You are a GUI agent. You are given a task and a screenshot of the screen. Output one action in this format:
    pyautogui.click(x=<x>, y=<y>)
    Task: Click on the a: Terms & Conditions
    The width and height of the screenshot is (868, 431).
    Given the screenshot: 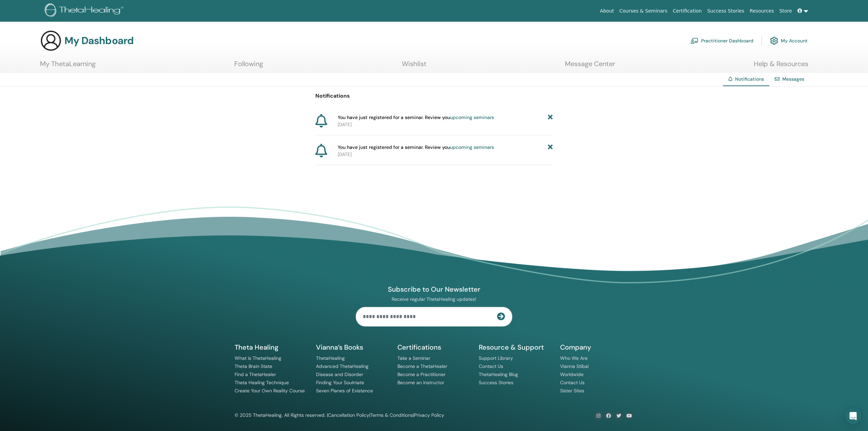 What is the action you would take?
    pyautogui.click(x=391, y=415)
    